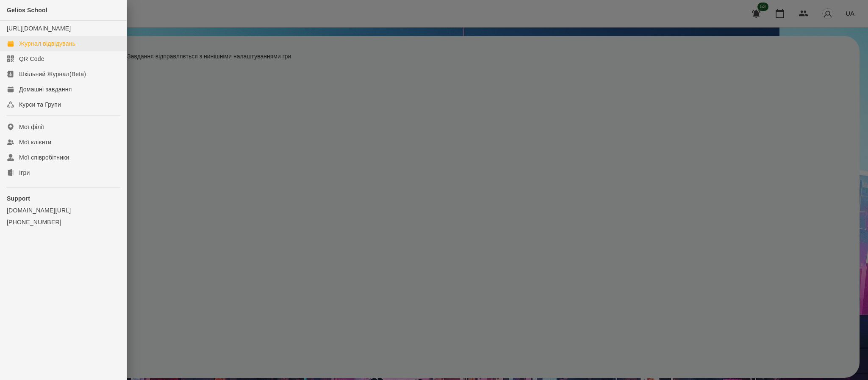 Image resolution: width=868 pixels, height=380 pixels. Describe the element at coordinates (31, 127) in the screenshot. I see `div: Мої філії` at that location.